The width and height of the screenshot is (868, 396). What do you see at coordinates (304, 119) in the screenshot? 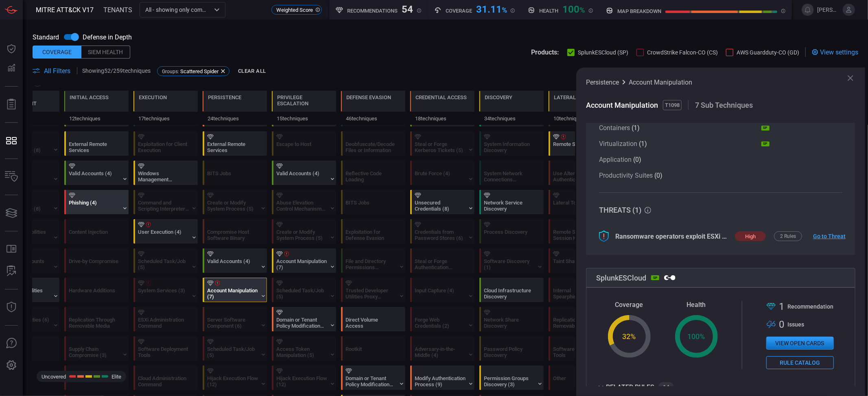
I see `div: 15 techniques` at bounding box center [304, 119].